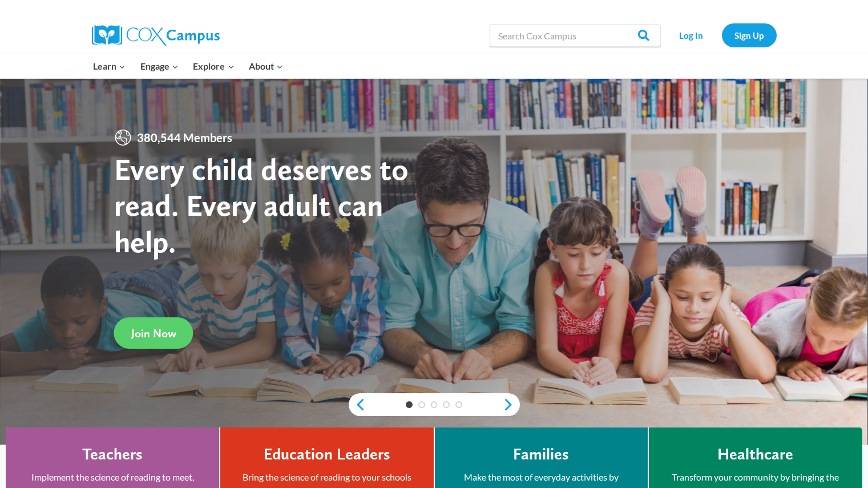 The image size is (868, 488). I want to click on a: previous, so click(357, 405).